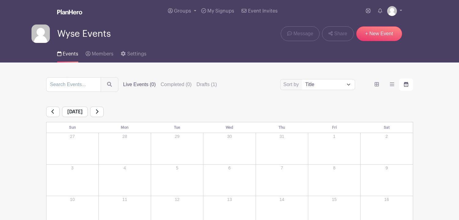 The height and width of the screenshot is (220, 459). Describe the element at coordinates (230, 136) in the screenshot. I see `p: 30` at that location.